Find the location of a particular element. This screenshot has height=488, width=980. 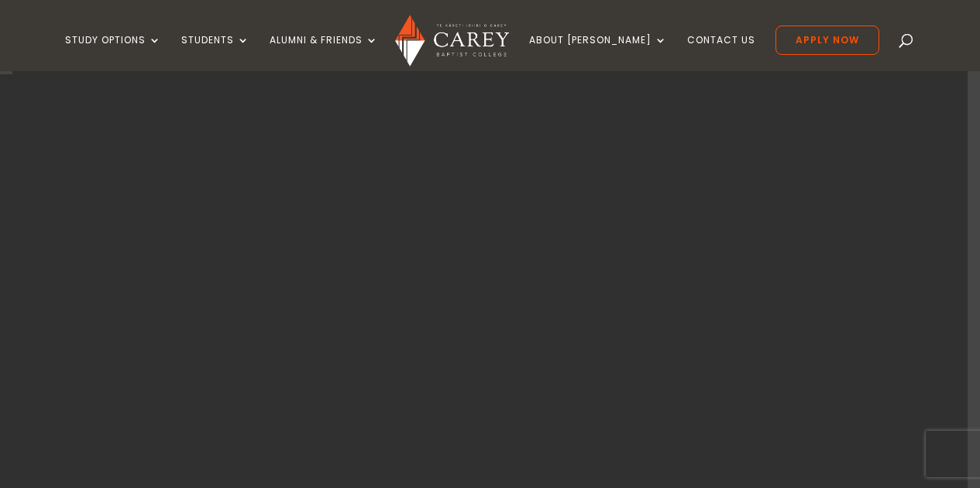

a: Students is located at coordinates (215, 53).